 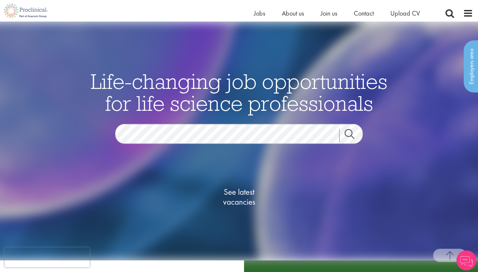 I want to click on span: Upload CV, so click(x=405, y=13).